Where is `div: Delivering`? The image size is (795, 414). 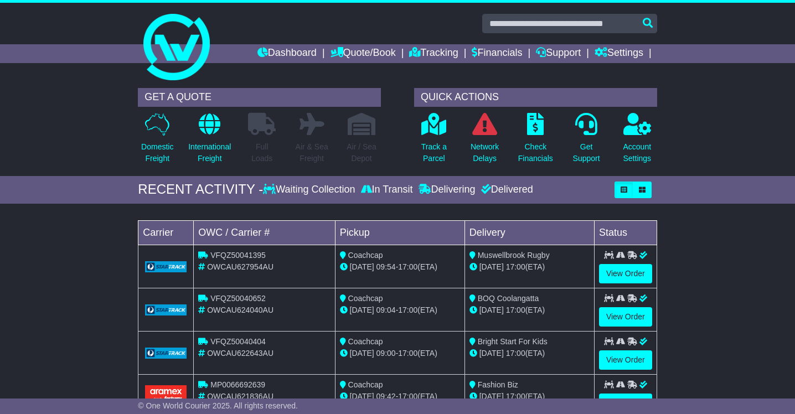
div: Delivering is located at coordinates (447, 190).